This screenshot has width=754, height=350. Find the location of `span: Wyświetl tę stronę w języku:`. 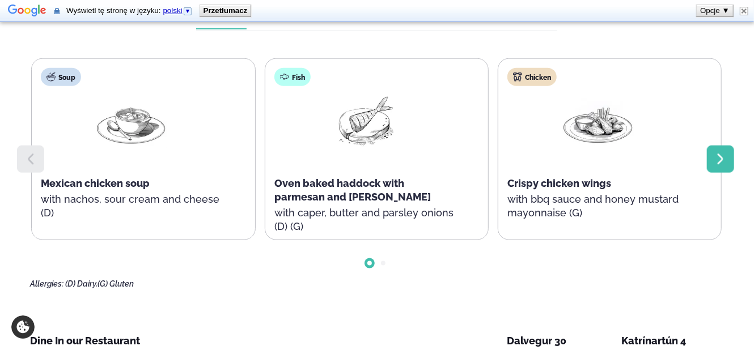

span: Wyświetl tę stronę w języku: is located at coordinates (130, 10).